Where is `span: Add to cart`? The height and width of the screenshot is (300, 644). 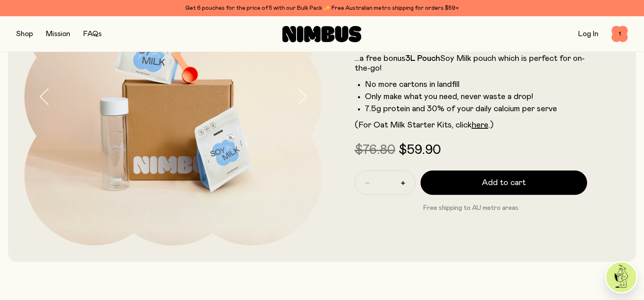
span: Add to cart is located at coordinates (504, 183).